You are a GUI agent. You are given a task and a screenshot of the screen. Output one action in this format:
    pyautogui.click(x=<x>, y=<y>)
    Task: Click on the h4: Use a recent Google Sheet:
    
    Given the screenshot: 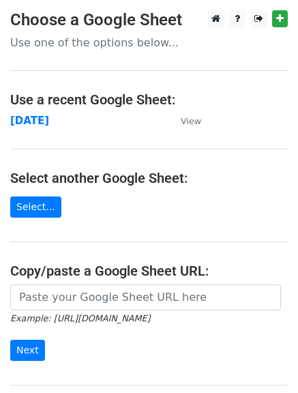 What is the action you would take?
    pyautogui.click(x=149, y=100)
    